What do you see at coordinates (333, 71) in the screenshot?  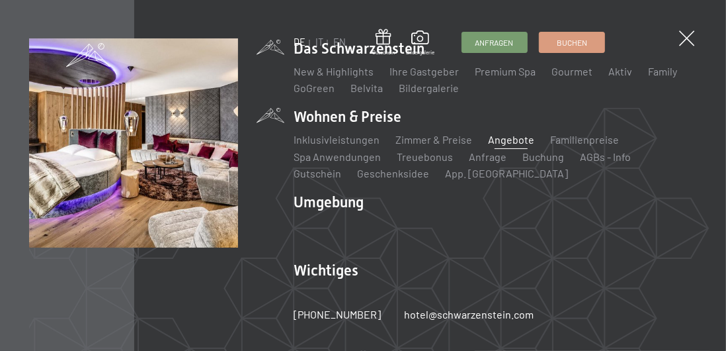 I see `a: New & Highlights` at bounding box center [333, 71].